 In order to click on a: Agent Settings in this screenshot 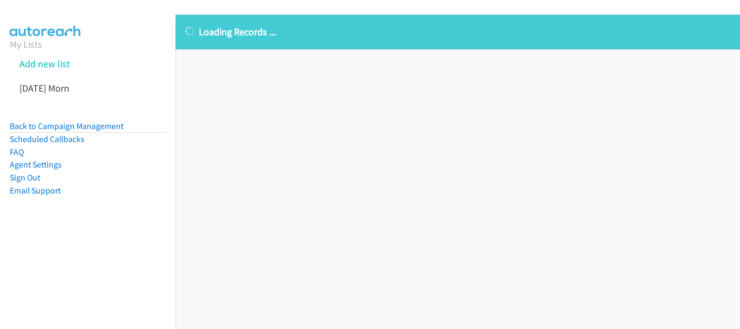, I will do `click(36, 164)`.